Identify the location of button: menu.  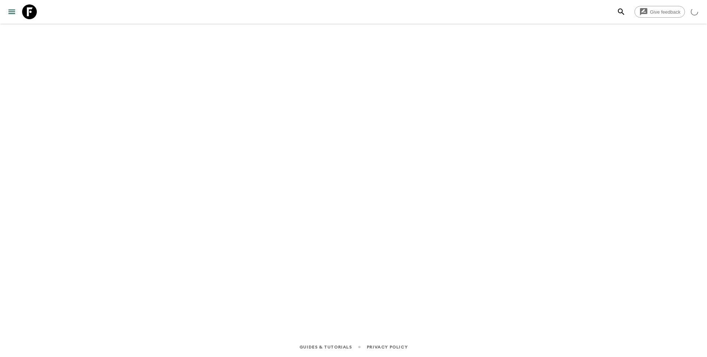
(12, 12).